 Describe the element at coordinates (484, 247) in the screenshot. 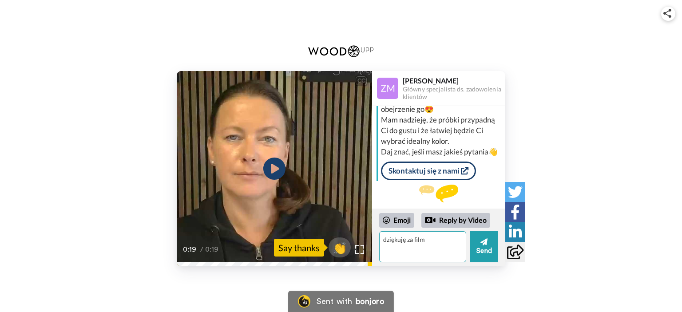

I see `button: Send` at that location.